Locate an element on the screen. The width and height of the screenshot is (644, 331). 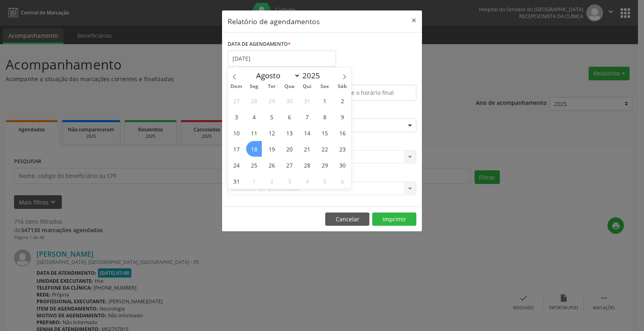
button: Imprimir is located at coordinates (394, 220).